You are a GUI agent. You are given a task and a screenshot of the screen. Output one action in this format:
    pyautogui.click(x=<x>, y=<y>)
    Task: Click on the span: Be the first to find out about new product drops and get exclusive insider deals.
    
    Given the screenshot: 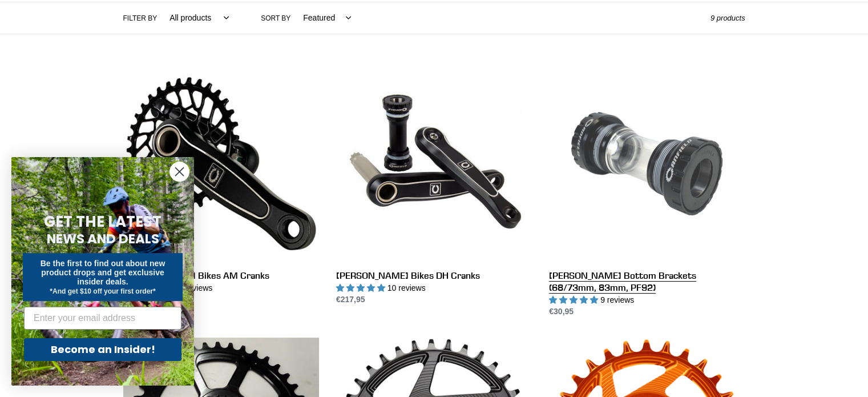 What is the action you would take?
    pyautogui.click(x=102, y=273)
    